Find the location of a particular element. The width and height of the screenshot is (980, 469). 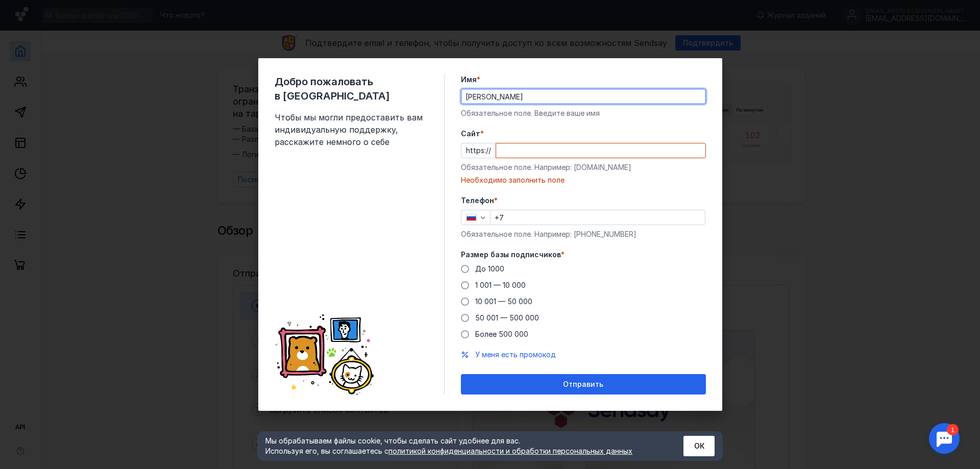

span: Cайт is located at coordinates (470, 133).